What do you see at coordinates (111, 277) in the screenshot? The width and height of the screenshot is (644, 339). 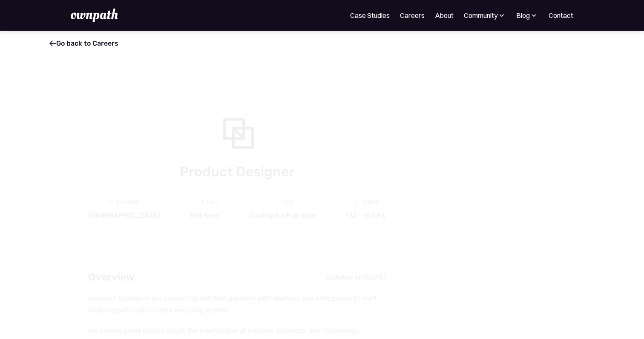 I see `h2: Overview` at bounding box center [111, 277].